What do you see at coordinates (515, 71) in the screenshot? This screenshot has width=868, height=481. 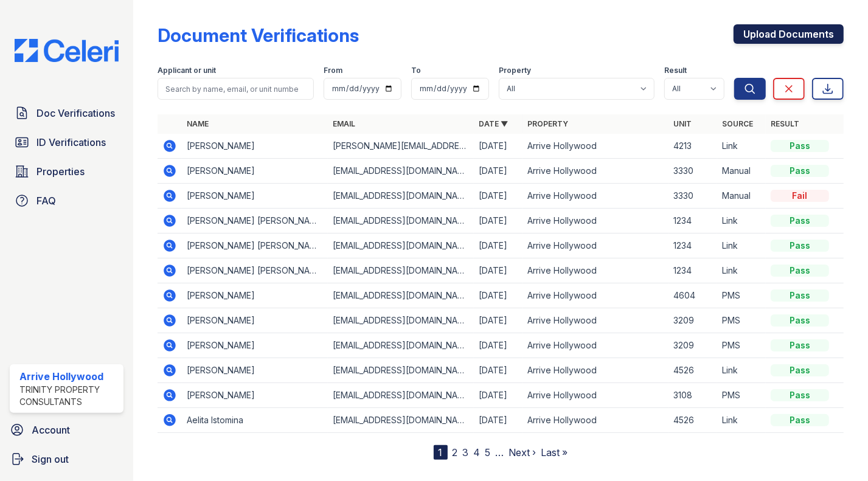 I see `label: Property` at bounding box center [515, 71].